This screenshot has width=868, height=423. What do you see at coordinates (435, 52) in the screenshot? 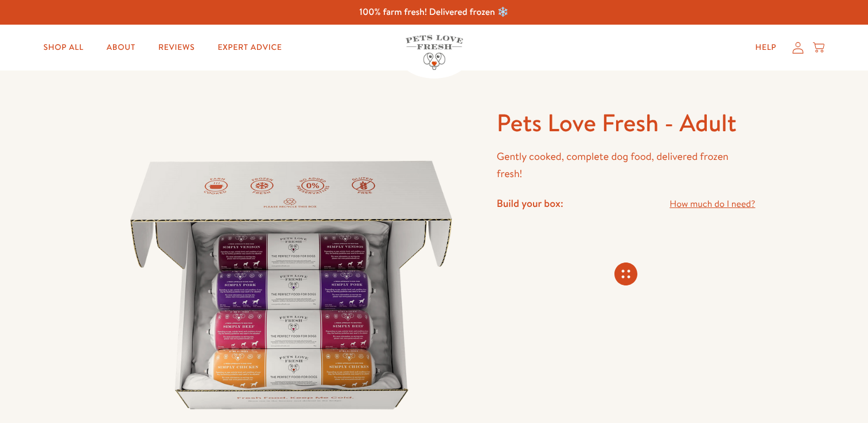
I see `img: Pets Love Fresh` at bounding box center [435, 52].